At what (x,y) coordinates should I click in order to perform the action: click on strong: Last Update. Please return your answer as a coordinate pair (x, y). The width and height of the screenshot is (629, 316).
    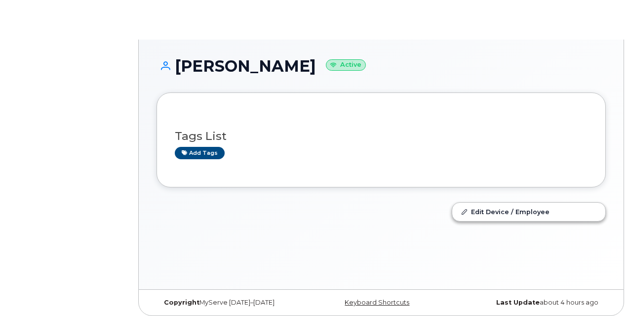
    Looking at the image, I should click on (518, 302).